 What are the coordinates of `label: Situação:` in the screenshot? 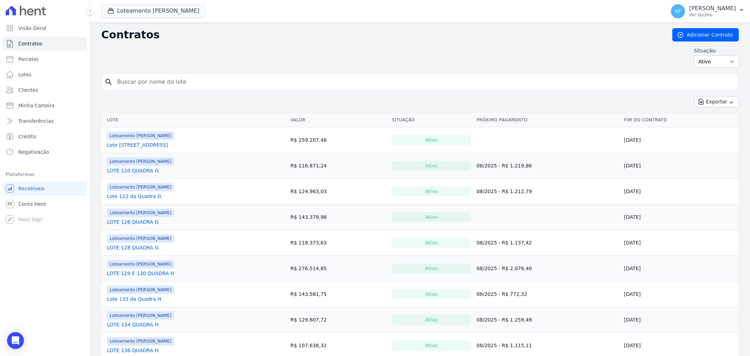 It's located at (716, 51).